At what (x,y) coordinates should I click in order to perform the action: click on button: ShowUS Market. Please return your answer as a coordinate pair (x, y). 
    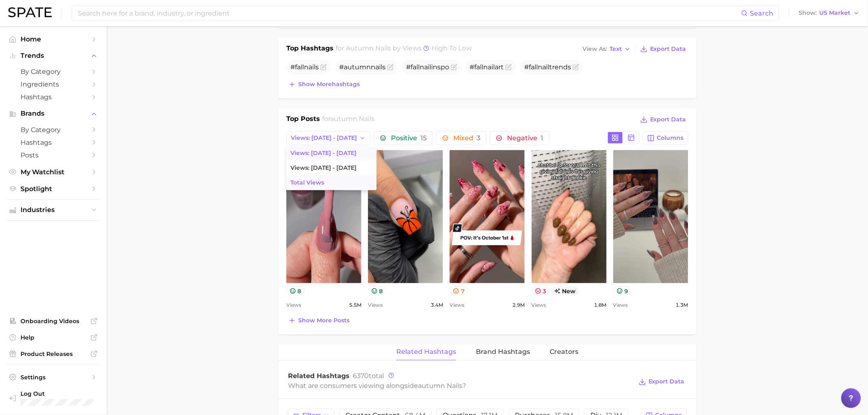
    Looking at the image, I should click on (829, 13).